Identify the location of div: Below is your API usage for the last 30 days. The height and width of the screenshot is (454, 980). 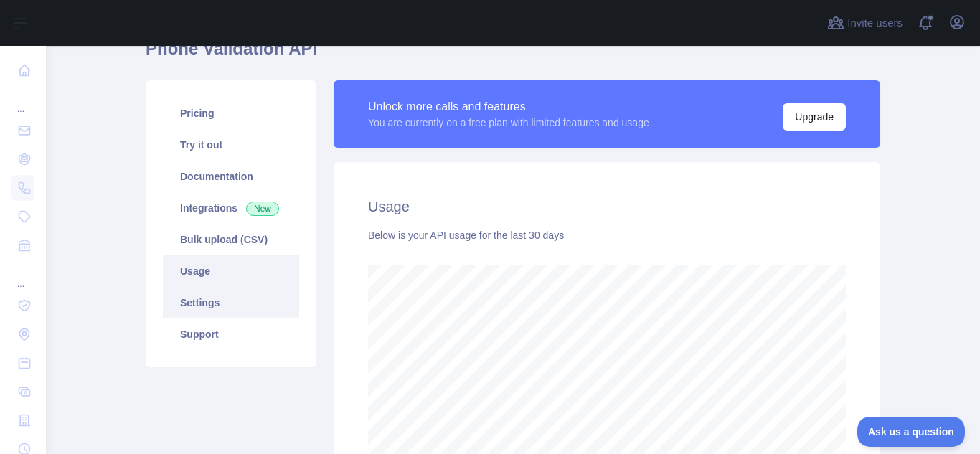
(607, 236).